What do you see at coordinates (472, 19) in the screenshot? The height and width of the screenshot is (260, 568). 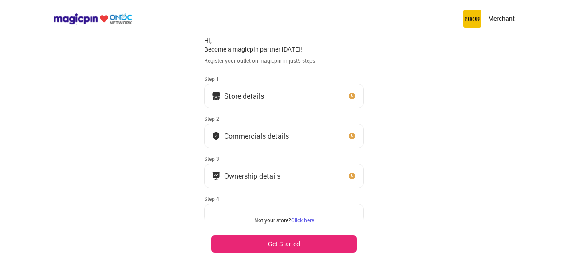 I see `img: circus.b677b59b.png` at bounding box center [472, 19].